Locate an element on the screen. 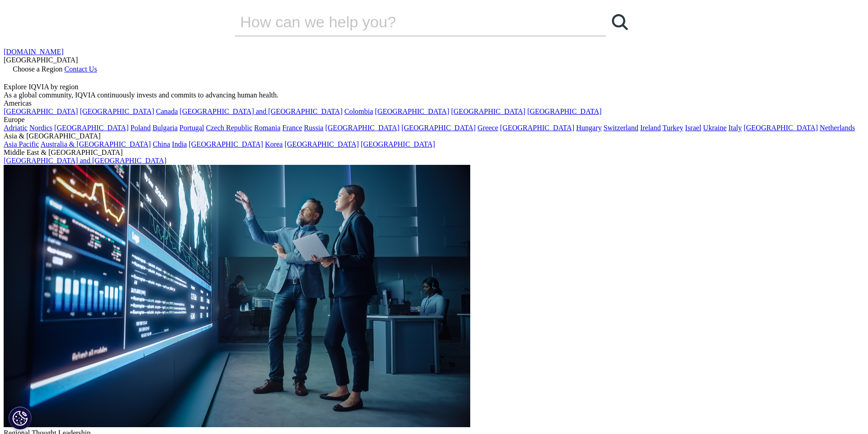 Image resolution: width=868 pixels, height=434 pixels. div: Explore IQVIA by region is located at coordinates (434, 87).